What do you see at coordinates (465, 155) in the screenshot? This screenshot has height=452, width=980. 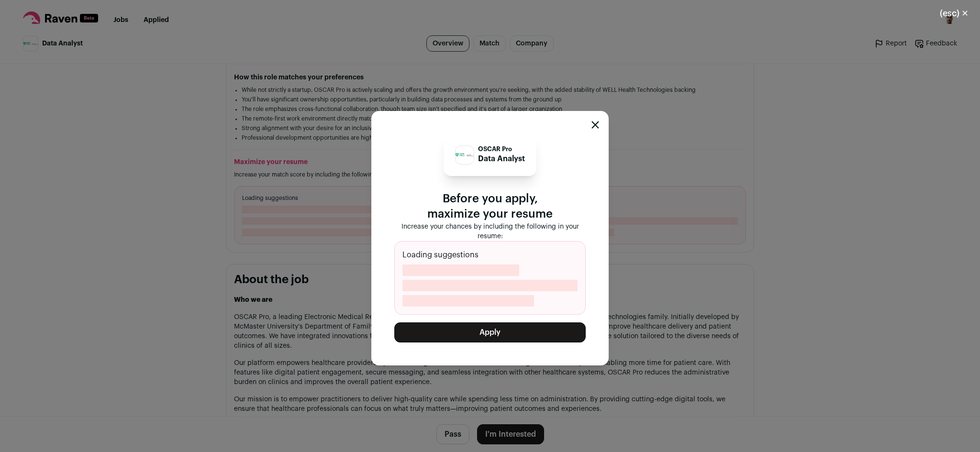 I see `img: d9c1a712c382b25fa915f5471ad1a557d341088502e8d76d7dfabd4621fa3a8f.png` at bounding box center [465, 155].